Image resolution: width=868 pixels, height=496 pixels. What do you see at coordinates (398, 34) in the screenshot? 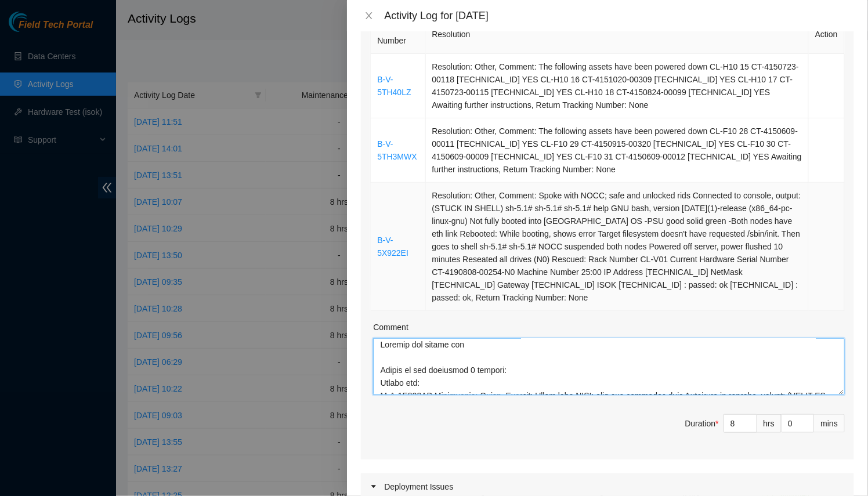
I see `th: Ticket Number` at bounding box center [398, 34].